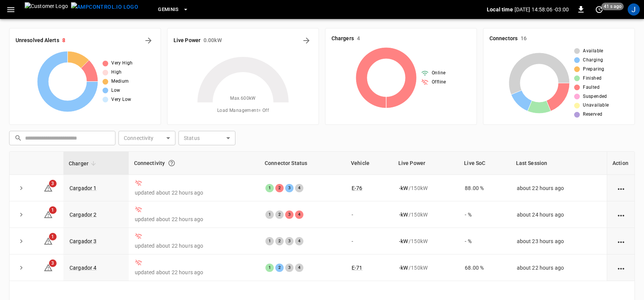 The width and height of the screenshot is (644, 300). Describe the element at coordinates (634, 10) in the screenshot. I see `div: profile-icon` at that location.